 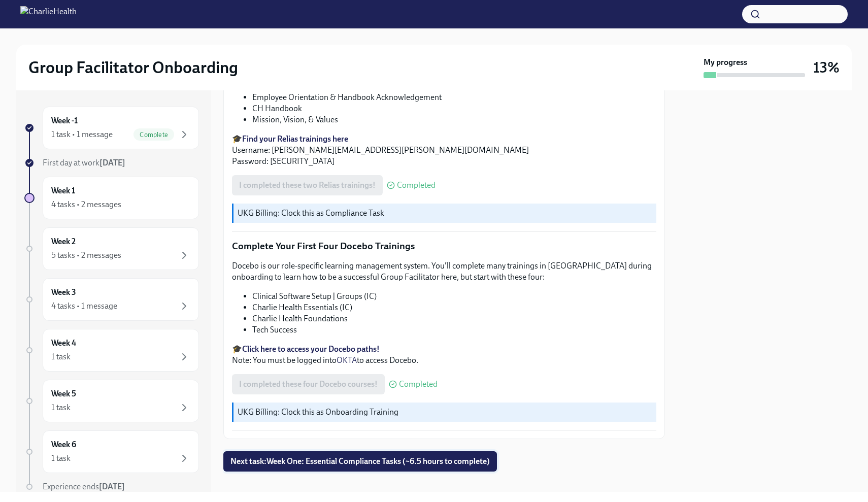 What do you see at coordinates (455, 119) in the screenshot?
I see `li: Mission, Vision, & Values` at bounding box center [455, 119].